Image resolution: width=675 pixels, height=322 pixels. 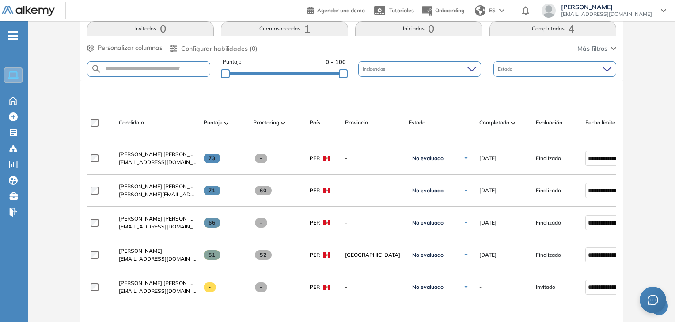 What do you see at coordinates (96, 69) in the screenshot?
I see `img: SEARCH_ALT` at bounding box center [96, 69].